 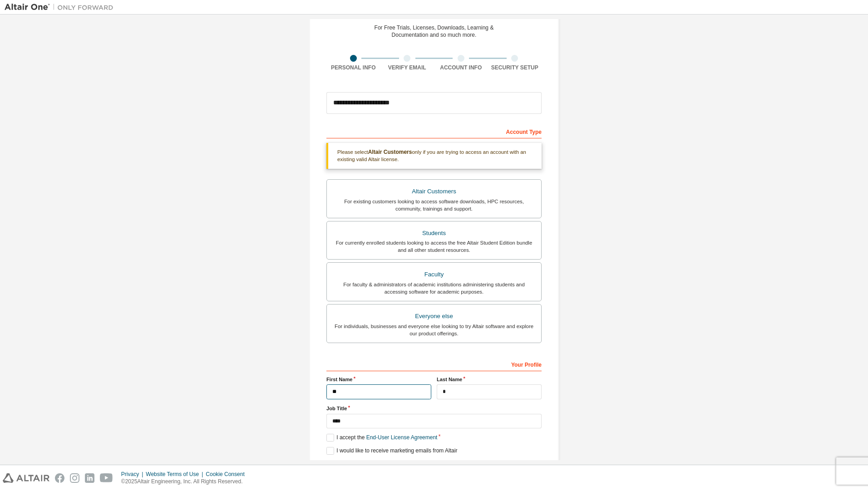 I want to click on img: linkedin.svg, so click(x=89, y=478).